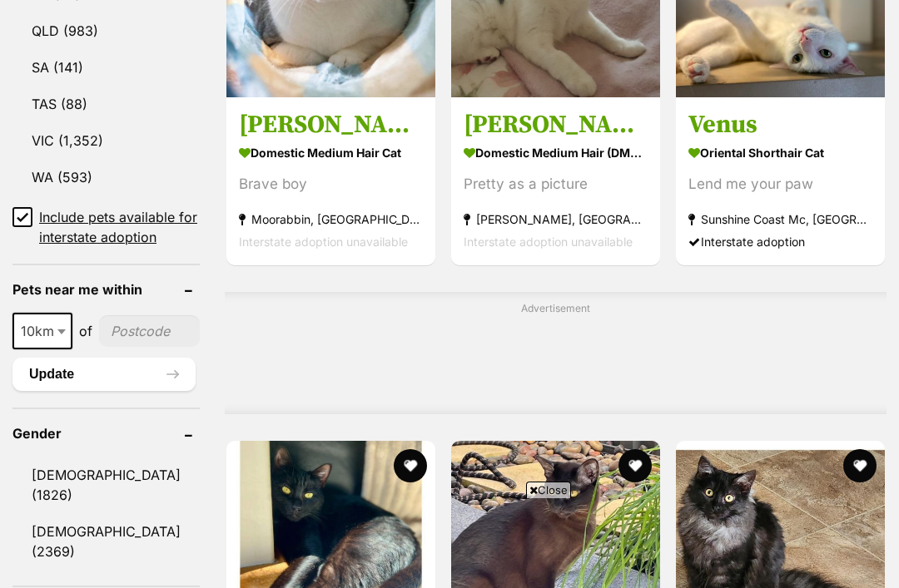  I want to click on header: Gender, so click(106, 434).